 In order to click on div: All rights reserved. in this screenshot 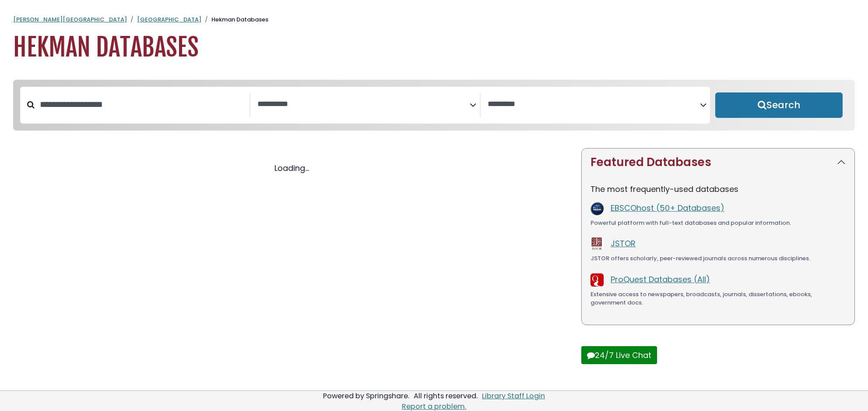, I will do `click(446, 396)`.